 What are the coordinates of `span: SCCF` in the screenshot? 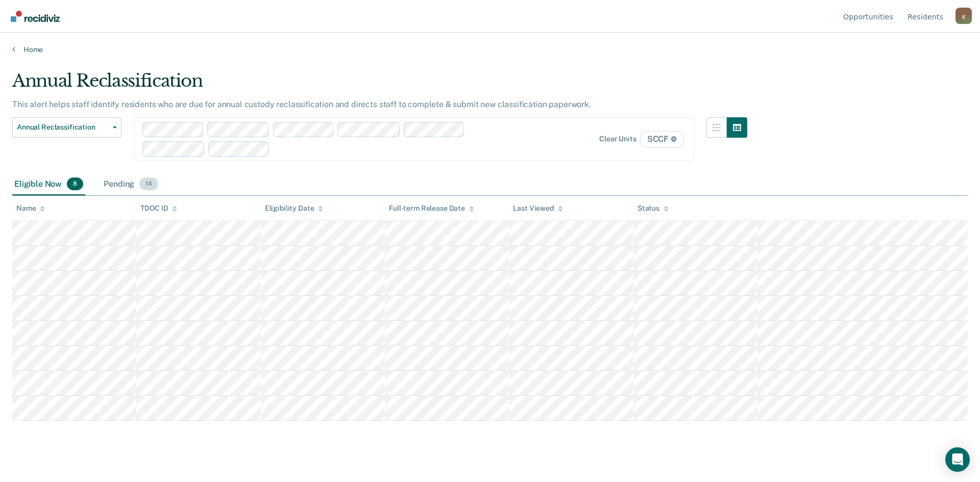 It's located at (662, 139).